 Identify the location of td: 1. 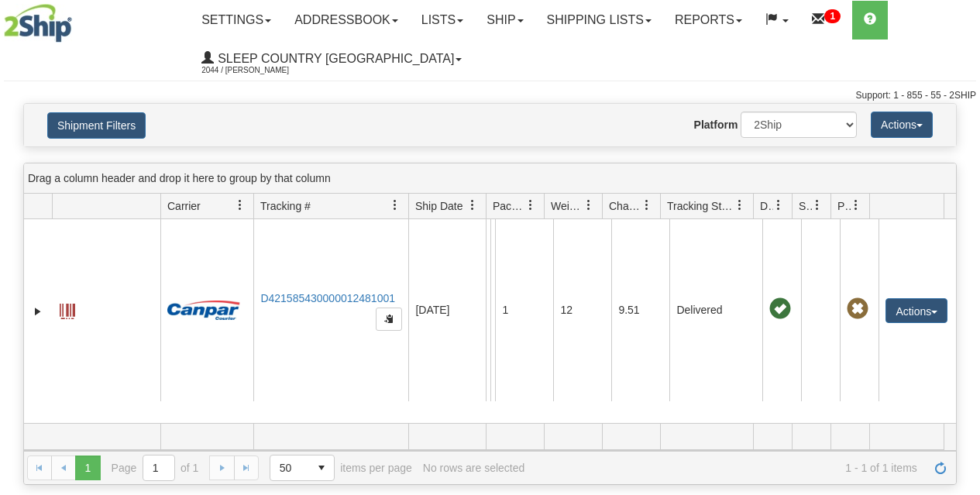
(524, 309).